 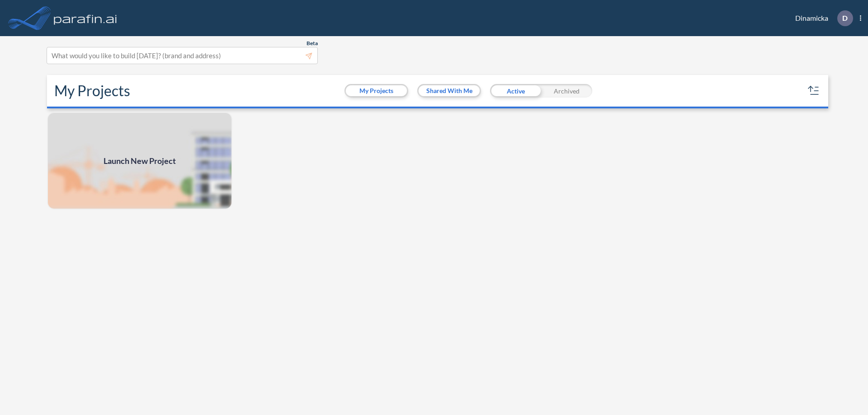 I want to click on h2: My Projects, so click(x=92, y=91).